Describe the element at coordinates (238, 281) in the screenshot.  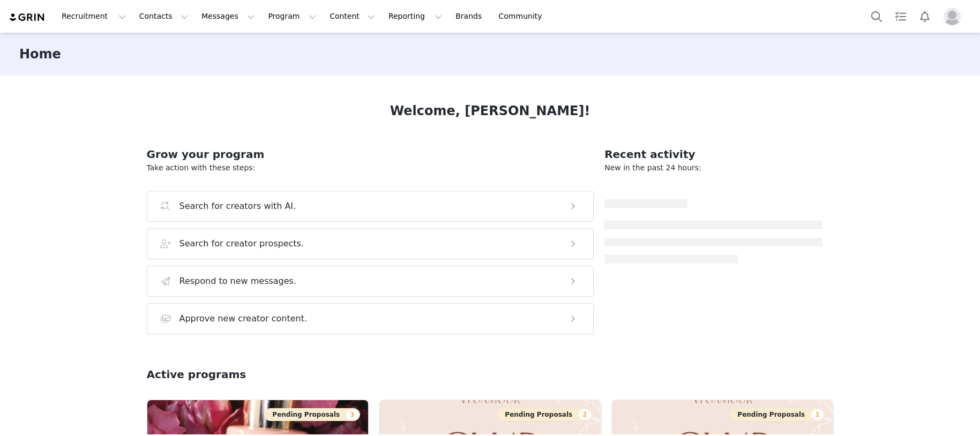
I see `h3: Respond to new messages.` at that location.